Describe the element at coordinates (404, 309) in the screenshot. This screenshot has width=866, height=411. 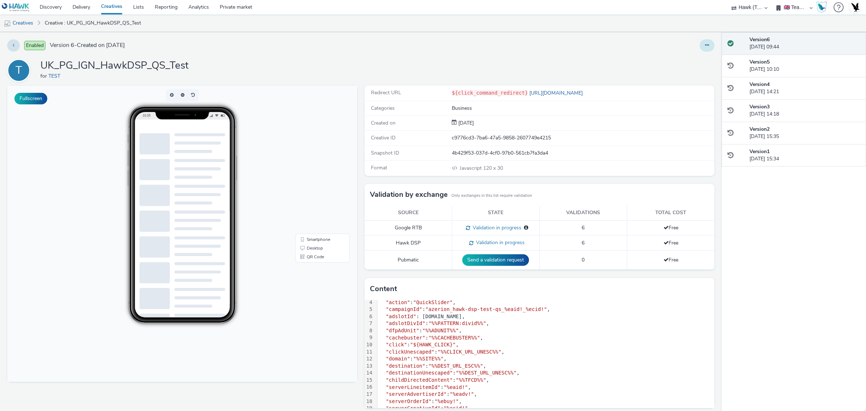
I see `span: "campaignId"` at that location.